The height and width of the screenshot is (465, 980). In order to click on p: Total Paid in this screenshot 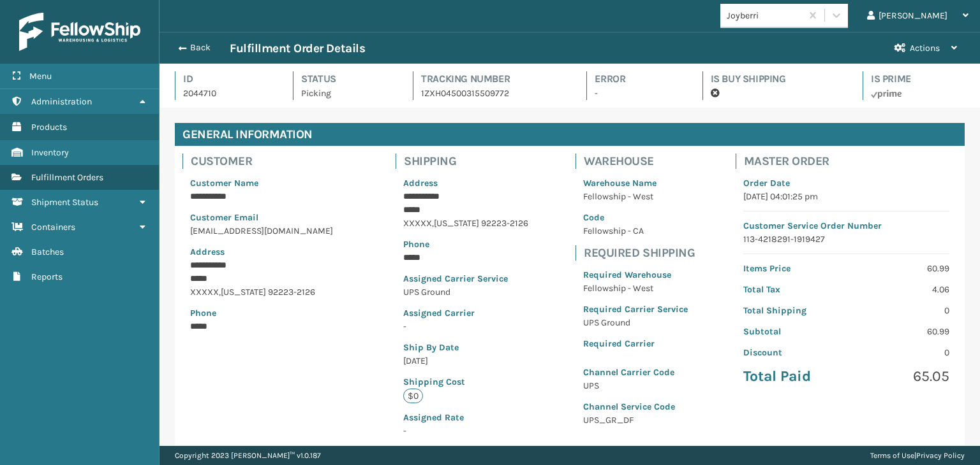, I will do `click(791, 376)`.